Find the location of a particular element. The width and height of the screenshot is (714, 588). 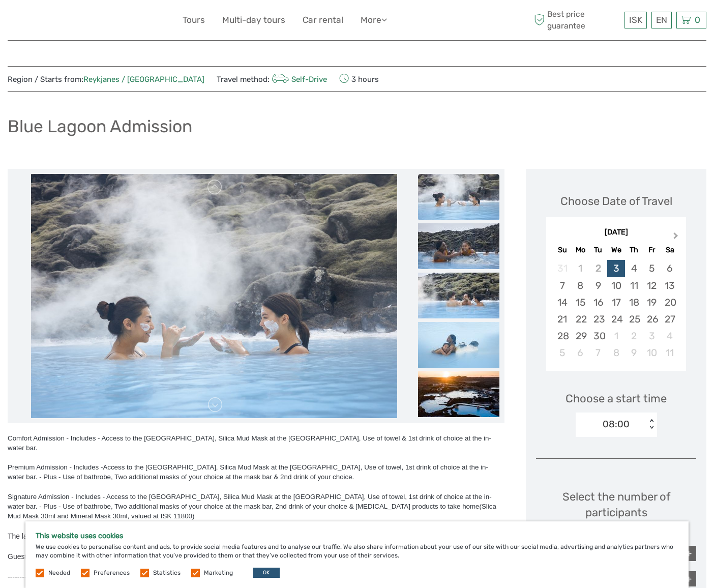

div: Choose Friday, September 12th, 2025 is located at coordinates (651, 285).